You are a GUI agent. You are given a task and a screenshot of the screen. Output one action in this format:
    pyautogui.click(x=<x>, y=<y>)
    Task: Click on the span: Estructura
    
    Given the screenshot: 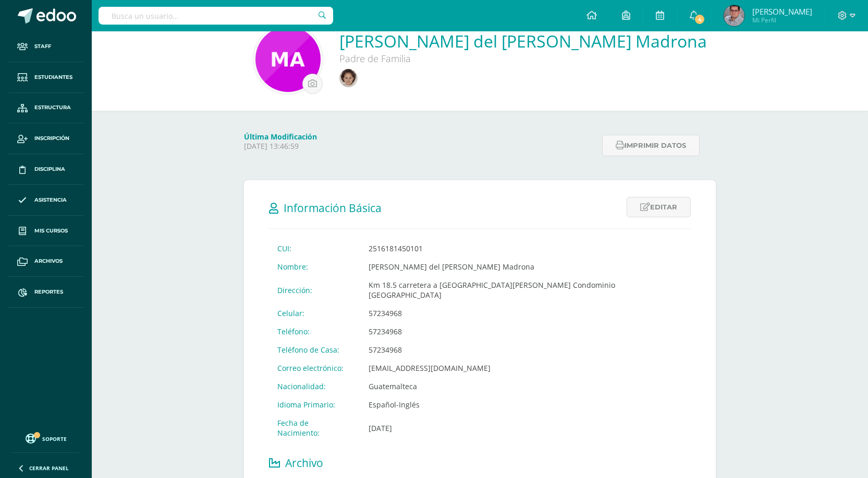 What is the action you would take?
    pyautogui.click(x=53, y=107)
    